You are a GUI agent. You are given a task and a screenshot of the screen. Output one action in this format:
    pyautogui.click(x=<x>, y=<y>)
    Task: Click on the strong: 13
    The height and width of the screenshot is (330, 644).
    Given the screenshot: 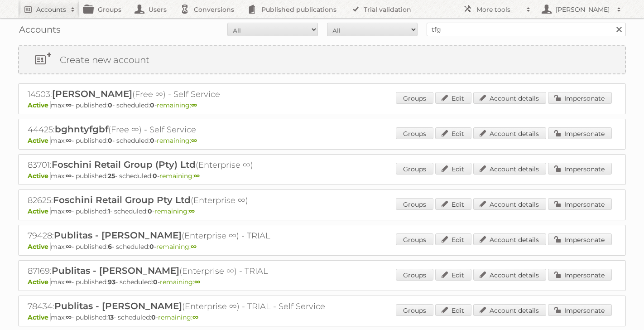 What is the action you would take?
    pyautogui.click(x=111, y=317)
    